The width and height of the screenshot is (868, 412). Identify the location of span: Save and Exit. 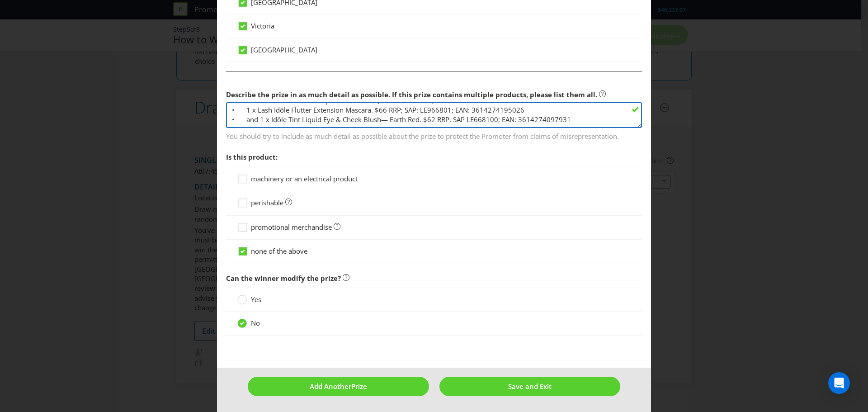
(530, 386).